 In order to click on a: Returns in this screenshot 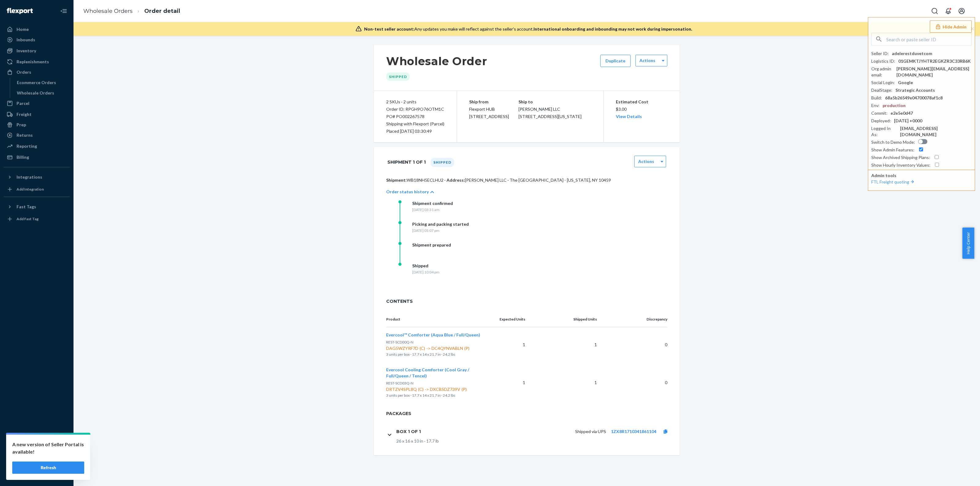, I will do `click(37, 136)`.